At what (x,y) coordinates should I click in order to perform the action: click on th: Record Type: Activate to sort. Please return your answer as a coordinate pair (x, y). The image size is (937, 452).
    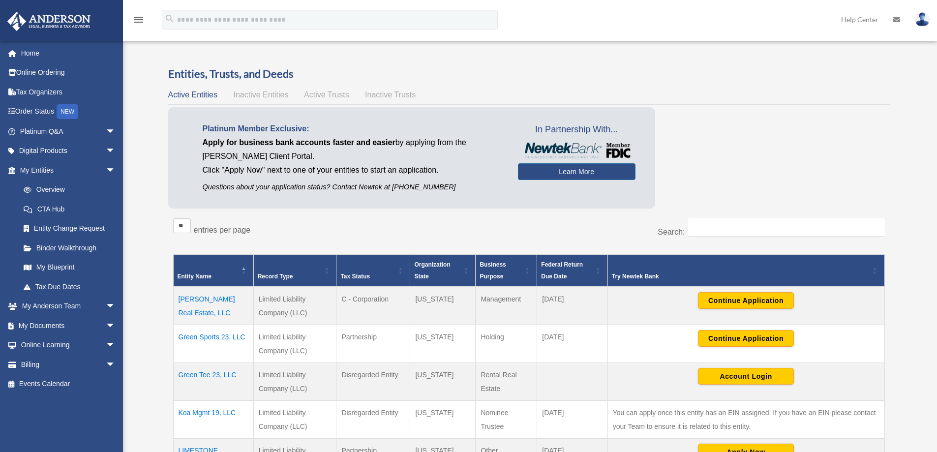
    Looking at the image, I should click on (295, 271).